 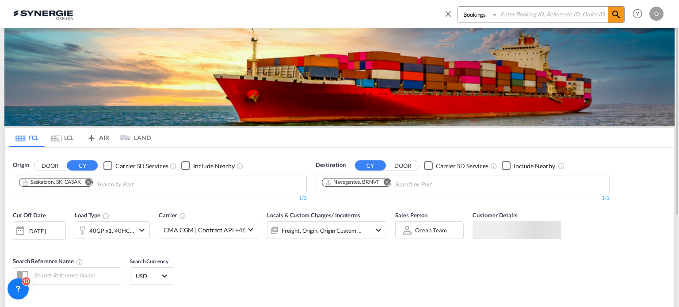 I want to click on span: Search Reference Name, so click(x=48, y=261).